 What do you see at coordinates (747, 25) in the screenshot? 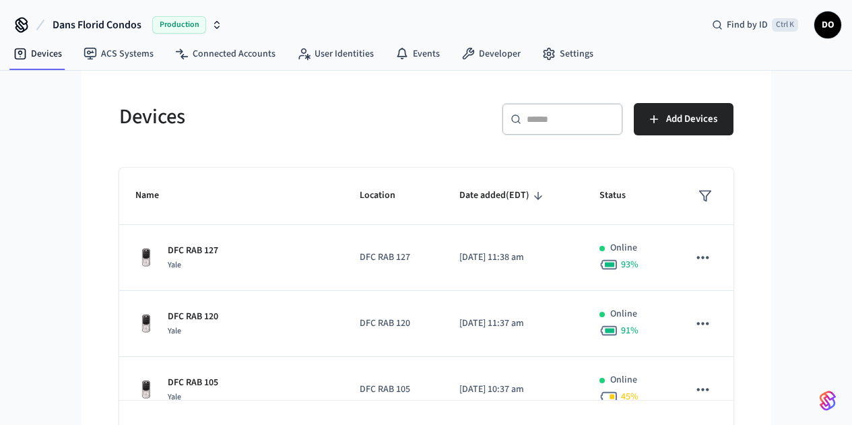
I see `span: Find by ID` at bounding box center [747, 25].